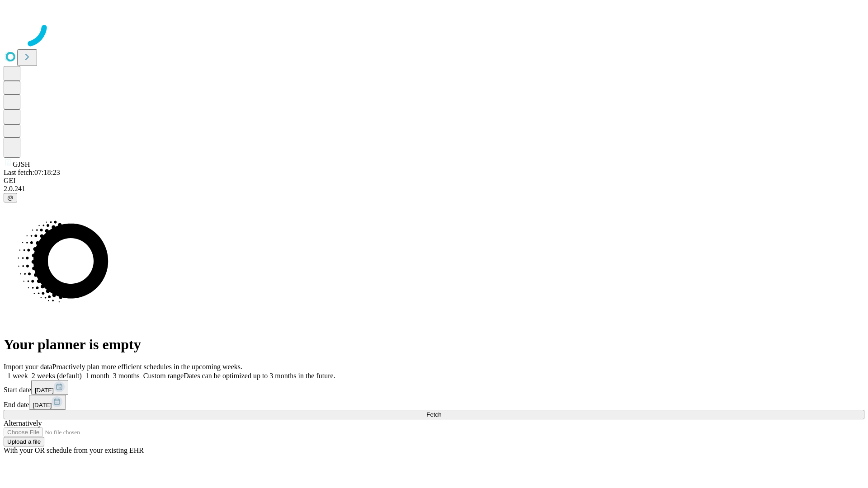  What do you see at coordinates (57, 376) in the screenshot?
I see `span: 2 weeks (default)` at bounding box center [57, 376].